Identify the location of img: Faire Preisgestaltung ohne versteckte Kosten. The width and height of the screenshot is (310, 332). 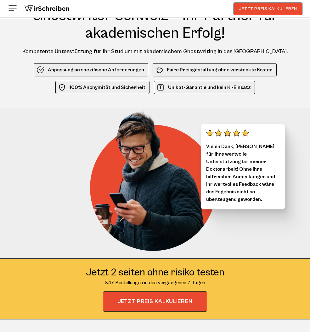
(159, 70).